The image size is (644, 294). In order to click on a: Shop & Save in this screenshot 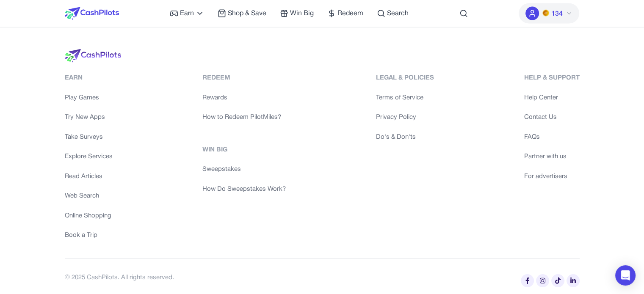, I will do `click(242, 14)`.